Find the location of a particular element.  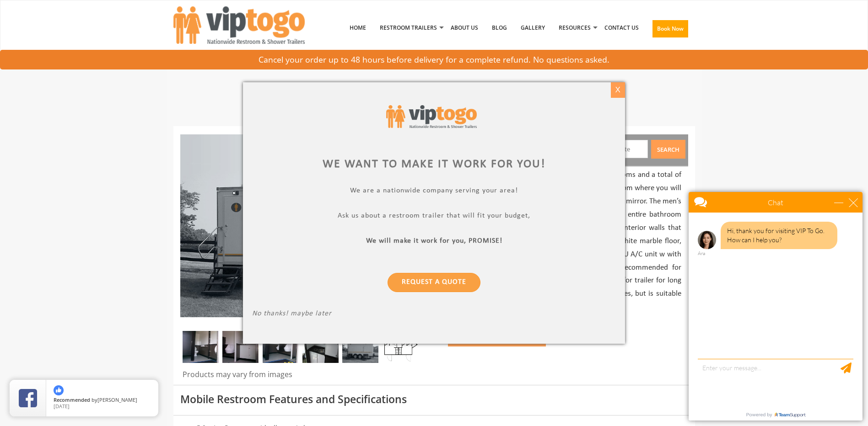

div: Ara is located at coordinates (93, 67).